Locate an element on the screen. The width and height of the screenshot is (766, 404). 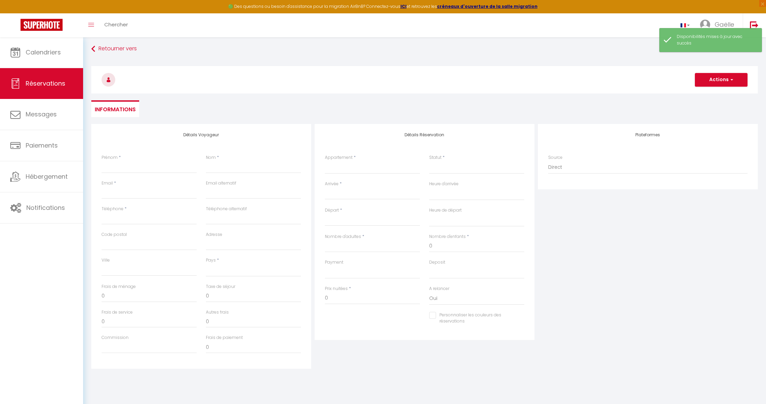
label: Email alternatif is located at coordinates (221, 183).